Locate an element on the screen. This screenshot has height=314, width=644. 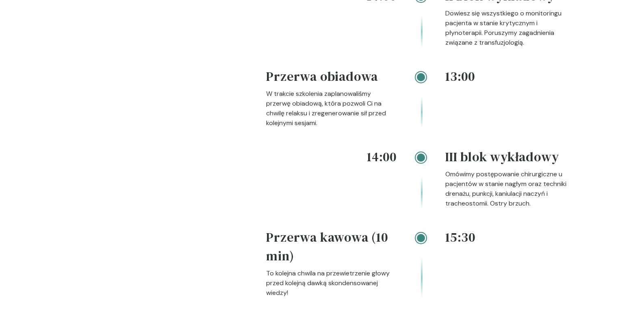
h4: III blok wykładowy is located at coordinates (510, 159).